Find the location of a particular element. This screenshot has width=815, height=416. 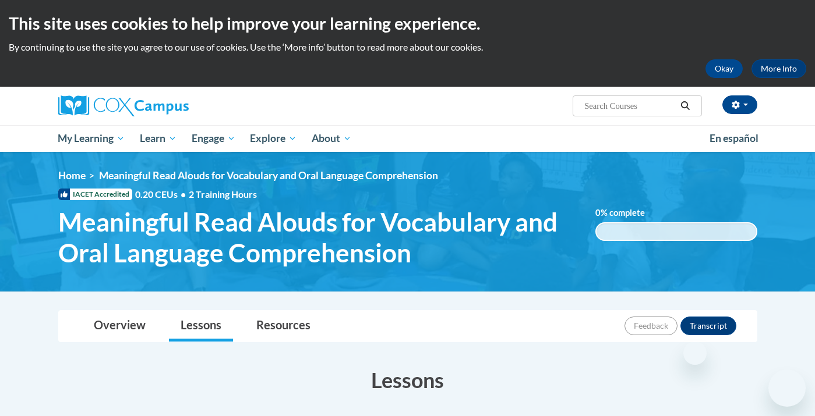

span: Explore is located at coordinates (273, 139).